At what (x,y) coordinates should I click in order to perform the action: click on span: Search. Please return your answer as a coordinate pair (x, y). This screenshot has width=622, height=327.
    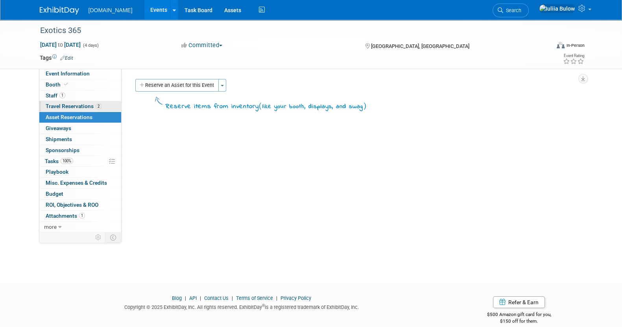
    Looking at the image, I should click on (512, 10).